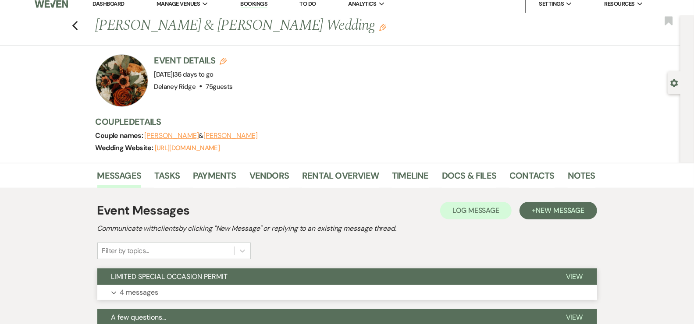 This screenshot has height=324, width=694. What do you see at coordinates (410, 178) in the screenshot?
I see `a: Timeline` at bounding box center [410, 178].